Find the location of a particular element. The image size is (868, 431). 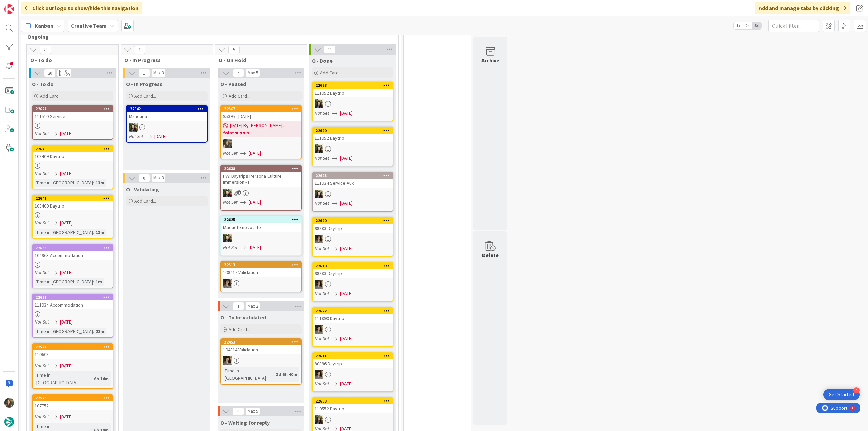

div: 22624111510 Service is located at coordinates (73, 113).